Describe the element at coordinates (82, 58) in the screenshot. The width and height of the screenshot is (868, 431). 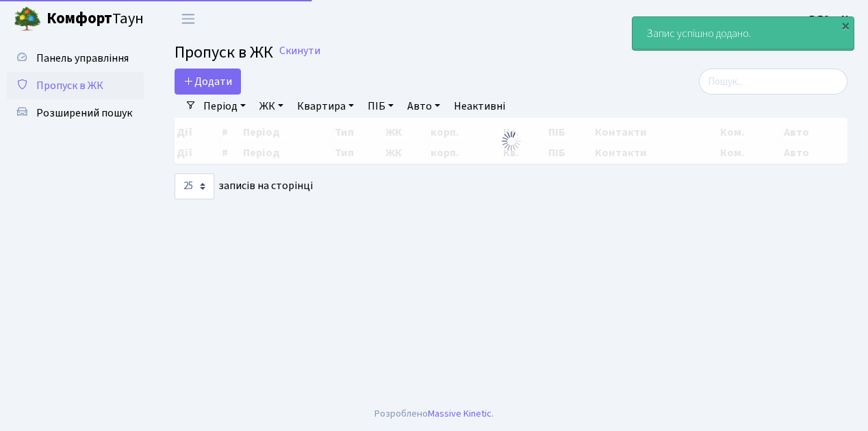
I see `span: Панель управління` at that location.